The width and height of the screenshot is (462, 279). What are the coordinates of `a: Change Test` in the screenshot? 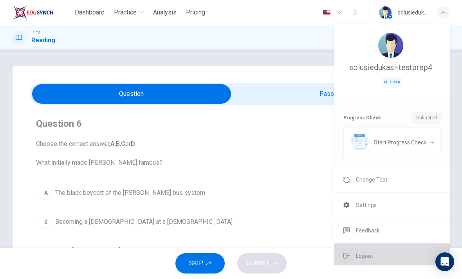 It's located at (392, 180).